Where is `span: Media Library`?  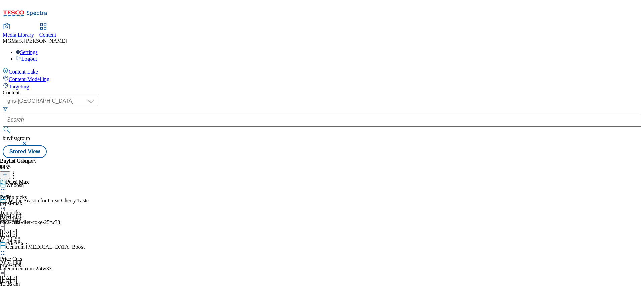 span: Media Library is located at coordinates (18, 35).